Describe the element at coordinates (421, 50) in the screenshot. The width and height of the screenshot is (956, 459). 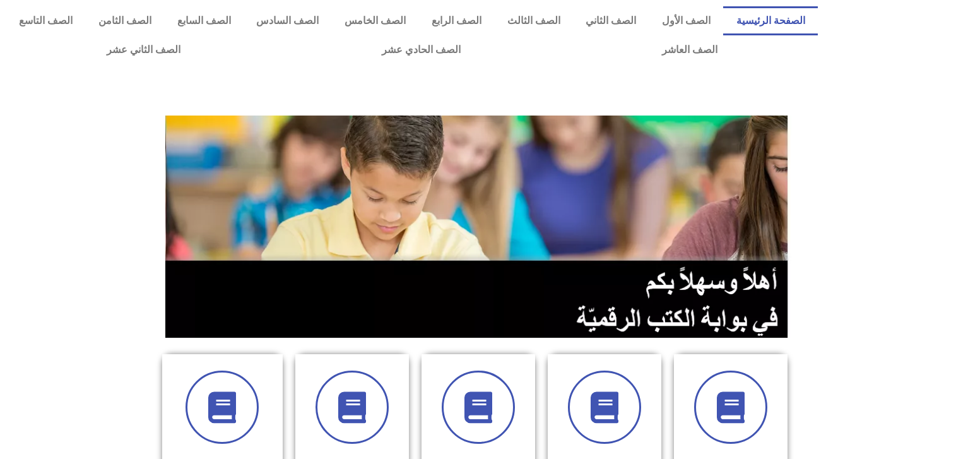
I see `a: الصف الحادي عشر` at that location.